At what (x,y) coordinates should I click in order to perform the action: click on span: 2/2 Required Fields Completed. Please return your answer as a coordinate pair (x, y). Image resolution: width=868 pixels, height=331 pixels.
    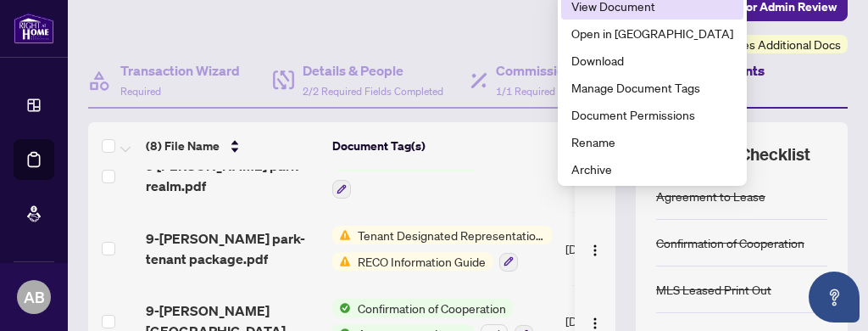
    Looking at the image, I should click on (373, 91).